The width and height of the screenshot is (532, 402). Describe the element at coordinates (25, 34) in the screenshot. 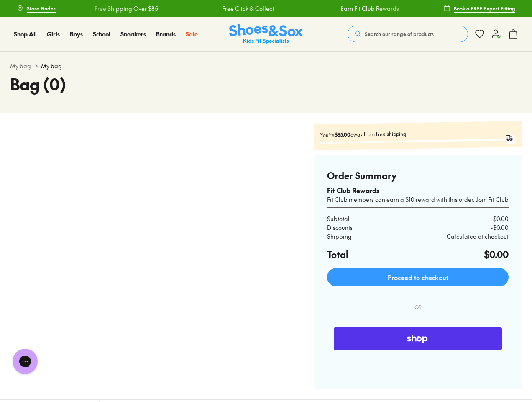

I see `span: Shop All` at that location.